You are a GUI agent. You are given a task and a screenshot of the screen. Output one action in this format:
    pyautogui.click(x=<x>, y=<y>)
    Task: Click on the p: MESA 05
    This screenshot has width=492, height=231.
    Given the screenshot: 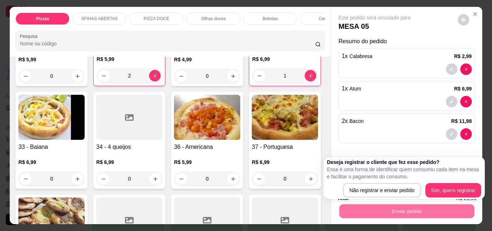 What is the action you would take?
    pyautogui.click(x=375, y=26)
    